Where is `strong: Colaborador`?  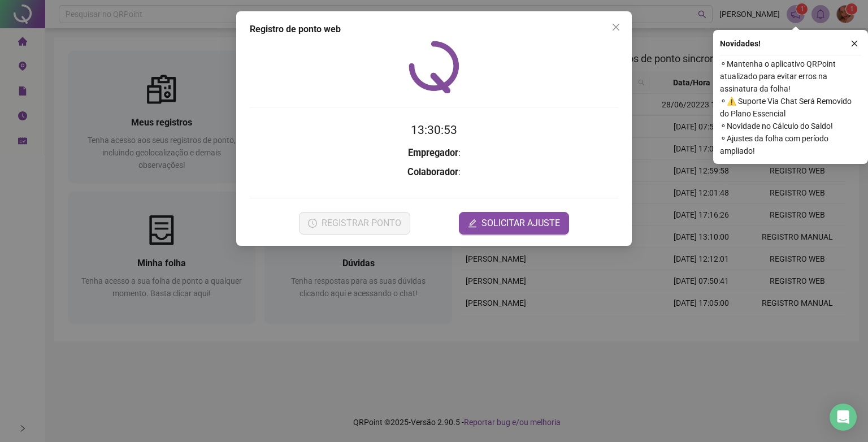
strong: Colaborador is located at coordinates (433, 172).